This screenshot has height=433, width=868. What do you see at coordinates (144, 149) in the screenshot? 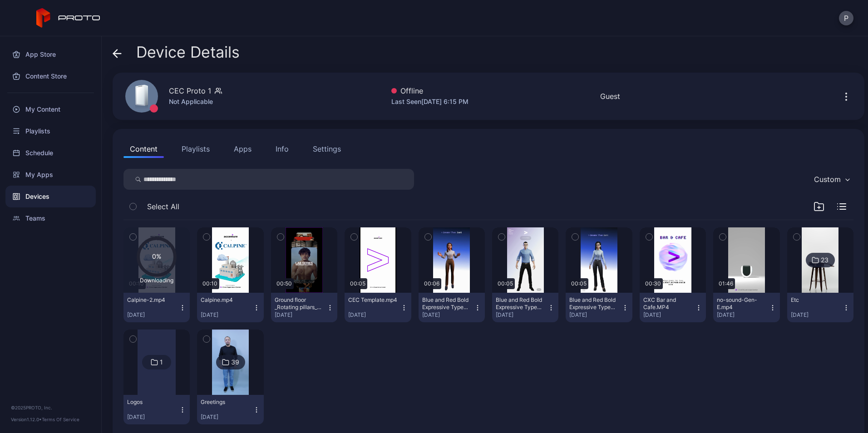
I see `button: Content` at bounding box center [144, 149].